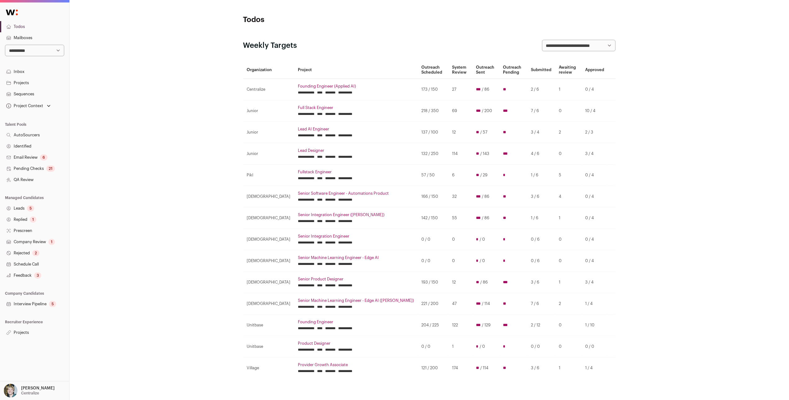  I want to click on div: 6, so click(44, 157).